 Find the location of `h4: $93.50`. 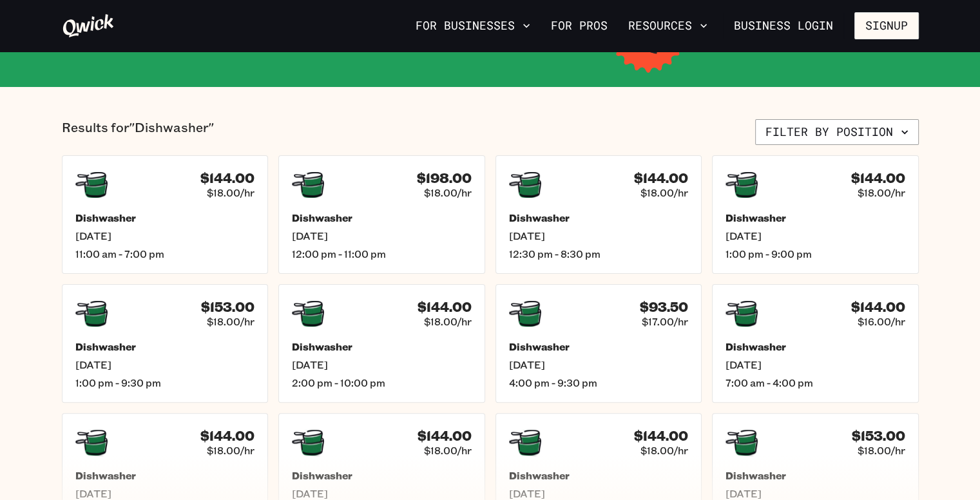

h4: $93.50 is located at coordinates (663, 307).